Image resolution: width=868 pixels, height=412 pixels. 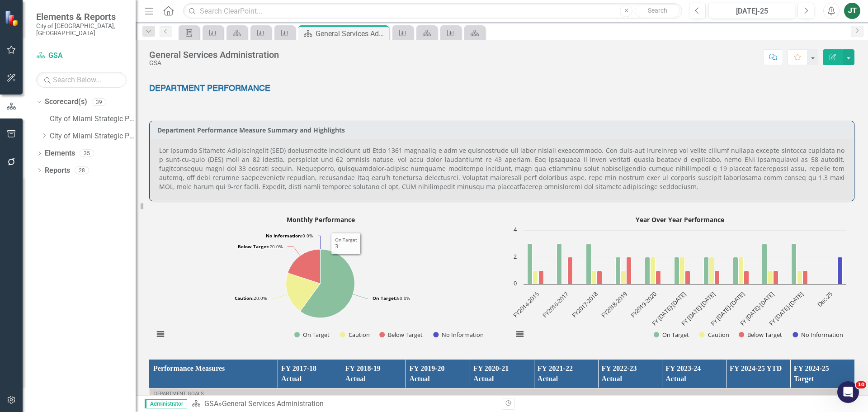 I want to click on path: FY 2020-2021, 2. On Target., so click(x=677, y=271).